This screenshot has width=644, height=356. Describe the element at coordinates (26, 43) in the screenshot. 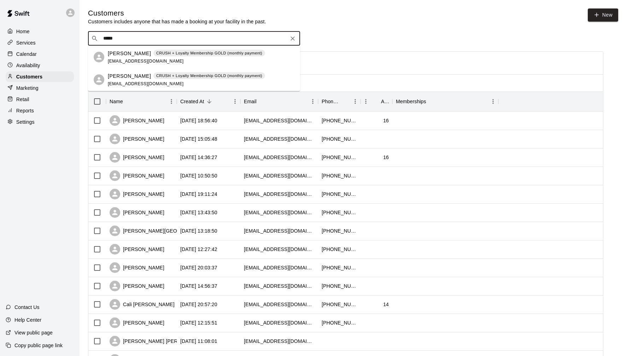

I see `p: Services` at that location.